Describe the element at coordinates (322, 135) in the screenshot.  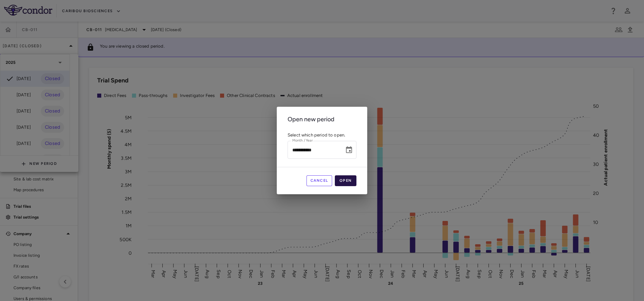
I see `p: Select which period to open.` at that location.